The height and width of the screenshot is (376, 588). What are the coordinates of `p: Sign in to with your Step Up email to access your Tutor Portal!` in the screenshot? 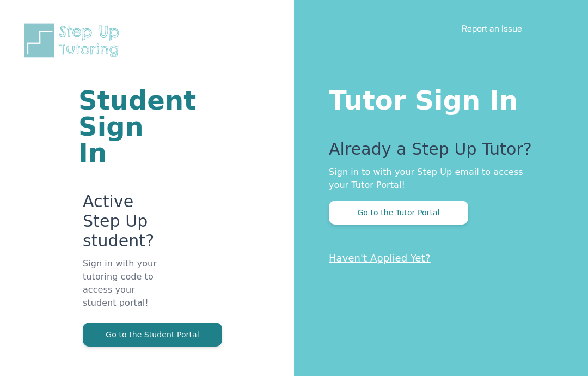 It's located at (437, 179).